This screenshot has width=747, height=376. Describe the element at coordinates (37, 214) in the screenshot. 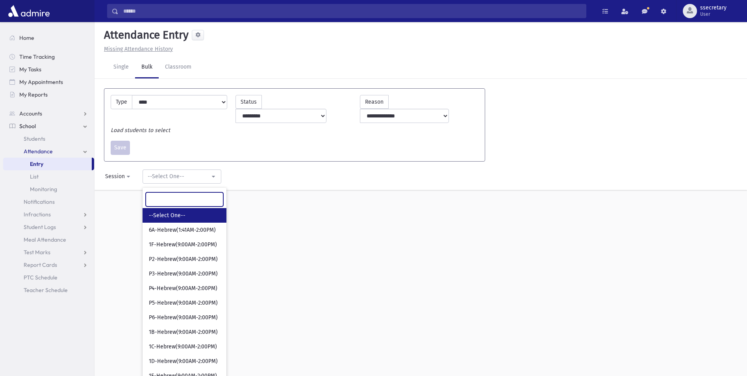

I see `span: Infractions` at that location.